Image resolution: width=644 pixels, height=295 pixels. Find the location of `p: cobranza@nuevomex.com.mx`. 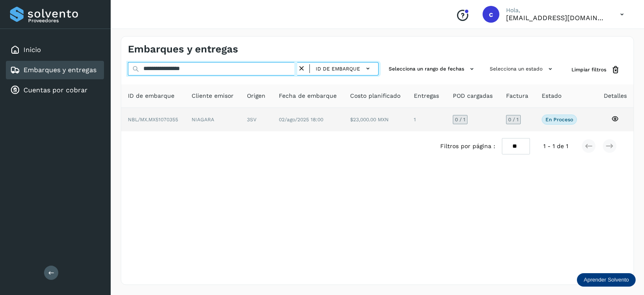

p: cobranza@nuevomex.com.mx is located at coordinates (556, 18).